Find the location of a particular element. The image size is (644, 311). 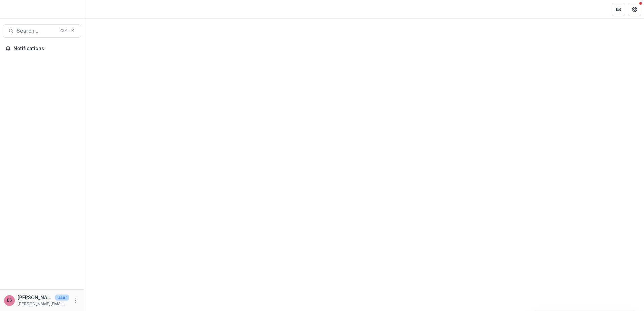

button: More is located at coordinates (76, 301).